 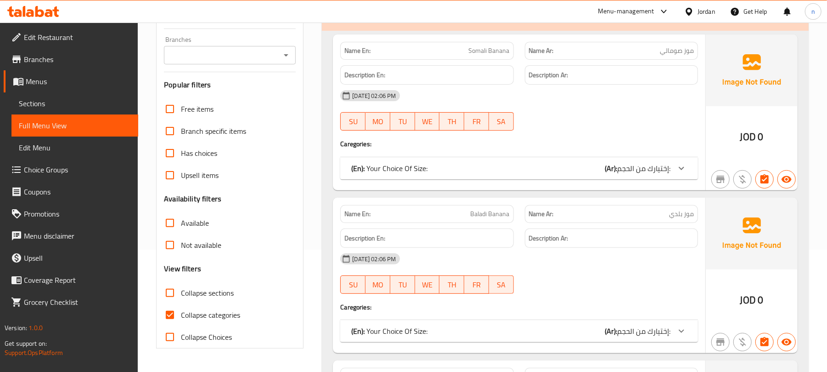 I want to click on a: Branches, so click(x=71, y=59).